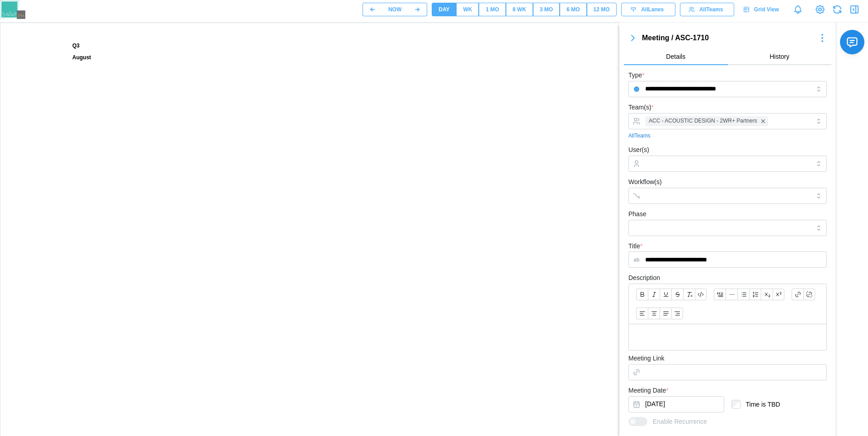 This screenshot has width=868, height=436. I want to click on label: Workflow(s), so click(645, 183).